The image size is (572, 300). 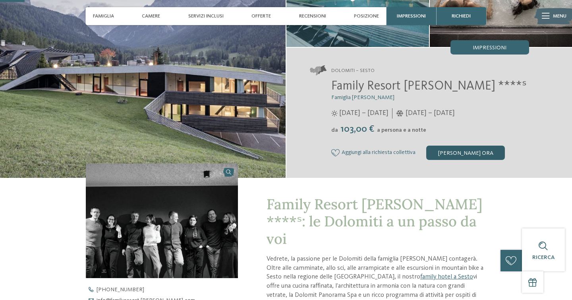 What do you see at coordinates (335, 113) in the screenshot?
I see `i: Orari d'apertura estate` at bounding box center [335, 113].